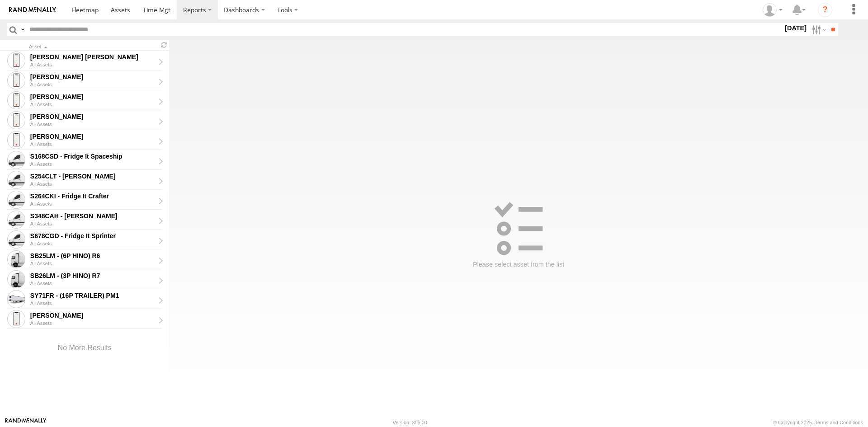  What do you see at coordinates (92, 196) in the screenshot?
I see `div: S264CKI - Fridge It Crafter - Click to view sensor readings` at bounding box center [92, 196].